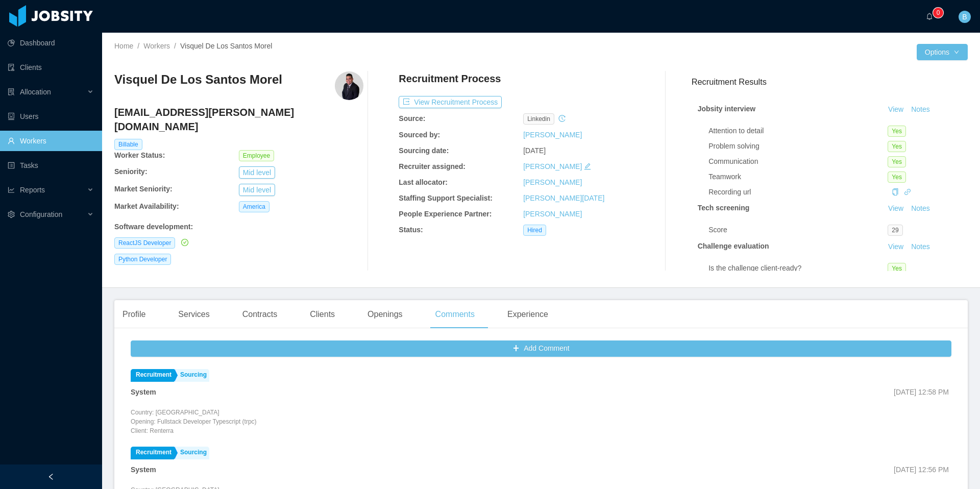 The height and width of the screenshot is (489, 980). I want to click on b: Worker Status:, so click(140, 155).